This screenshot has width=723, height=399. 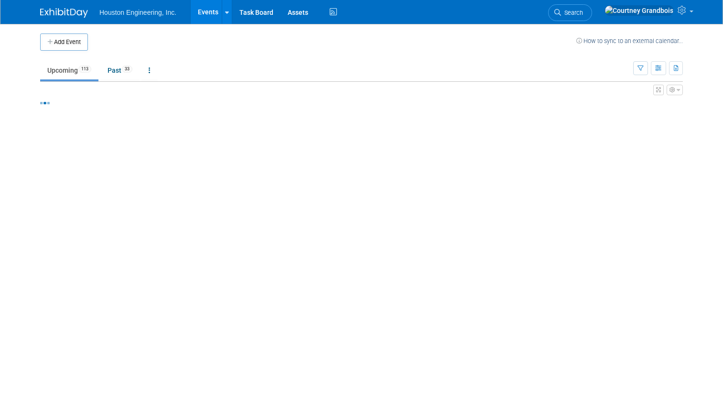 What do you see at coordinates (630, 41) in the screenshot?
I see `a: How to sync to an external calendar...` at bounding box center [630, 41].